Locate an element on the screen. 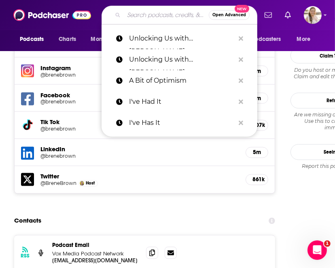 This screenshot has width=335, height=268. h3: RSS is located at coordinates (25, 256).